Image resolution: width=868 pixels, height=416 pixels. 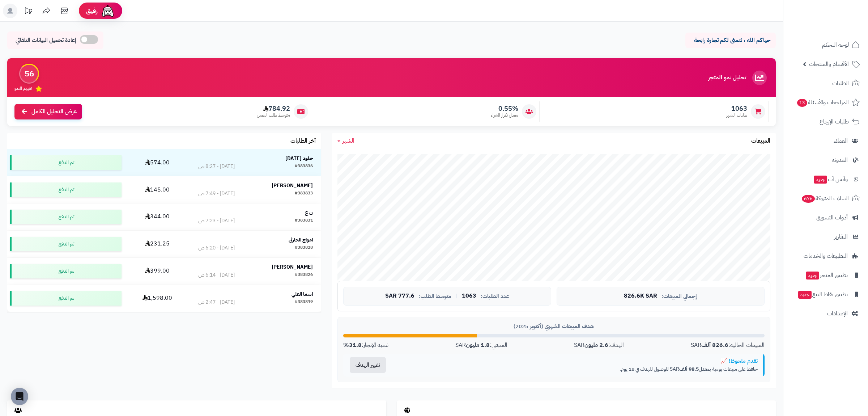 What do you see at coordinates (808, 199) in the screenshot?
I see `span: 676` at bounding box center [808, 199].